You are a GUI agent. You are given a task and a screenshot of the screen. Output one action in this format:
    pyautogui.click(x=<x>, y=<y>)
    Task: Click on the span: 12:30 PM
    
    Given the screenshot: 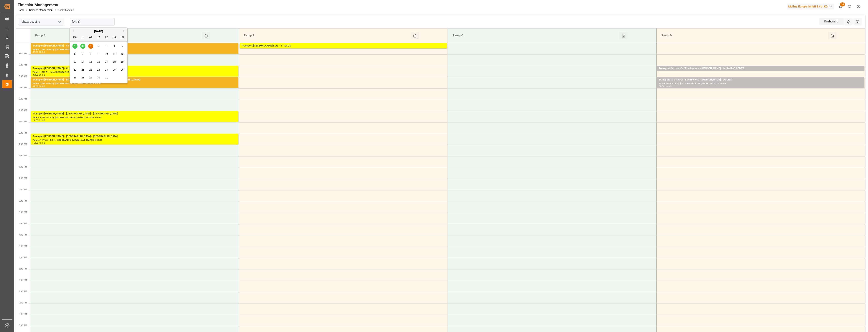 What is the action you would take?
    pyautogui.click(x=23, y=144)
    